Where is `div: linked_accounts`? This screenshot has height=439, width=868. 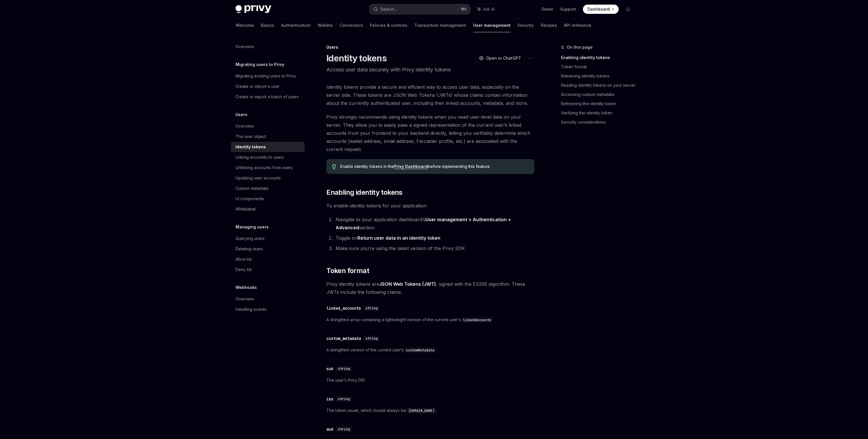 div: linked_accounts is located at coordinates (344, 309).